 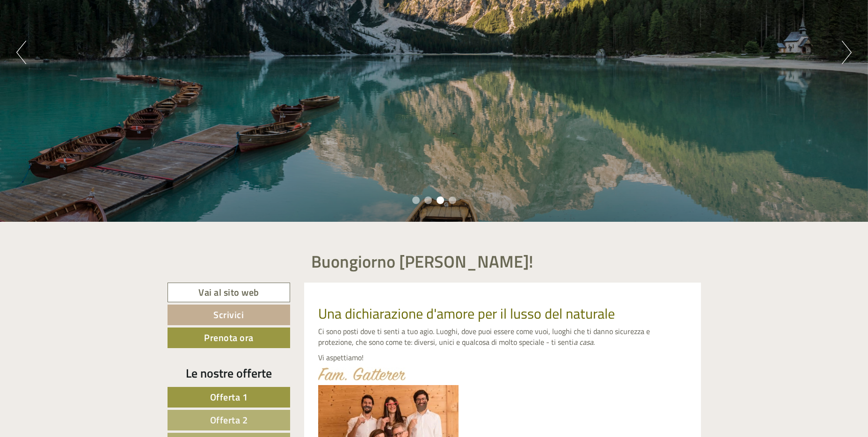 I want to click on p: Vi aspettiamo!, so click(x=502, y=357).